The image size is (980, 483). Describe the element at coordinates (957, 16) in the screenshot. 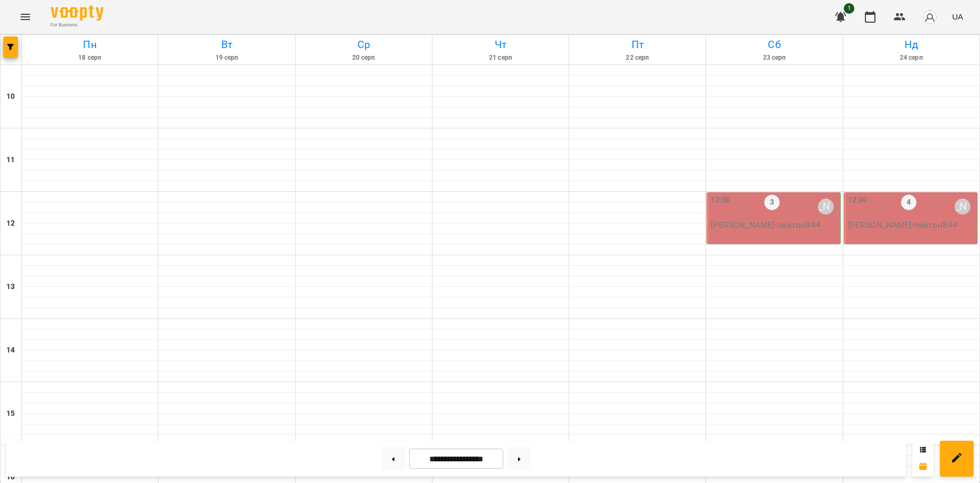

I see `button: UA` at that location.